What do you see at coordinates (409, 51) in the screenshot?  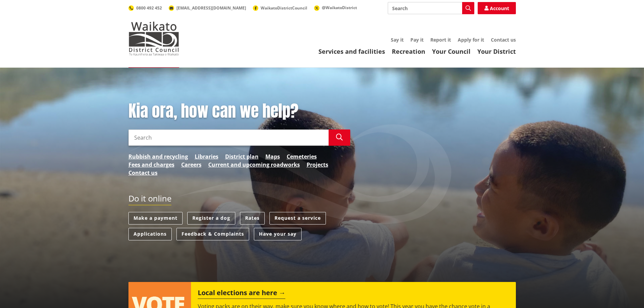 I see `a: Recreation` at bounding box center [409, 51].